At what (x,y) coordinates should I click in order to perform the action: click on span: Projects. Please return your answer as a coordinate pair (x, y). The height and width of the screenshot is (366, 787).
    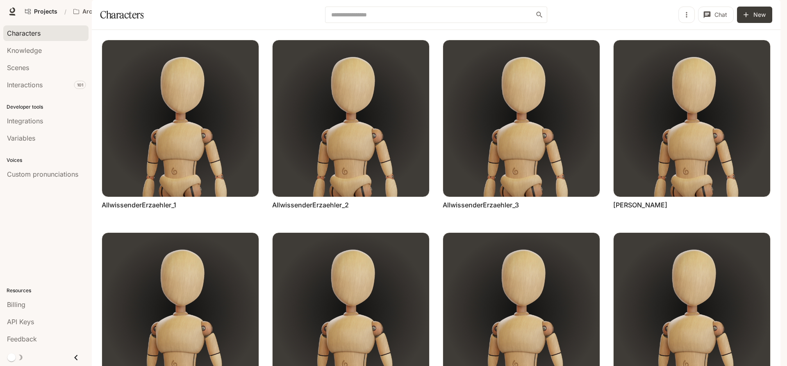
    Looking at the image, I should click on (45, 11).